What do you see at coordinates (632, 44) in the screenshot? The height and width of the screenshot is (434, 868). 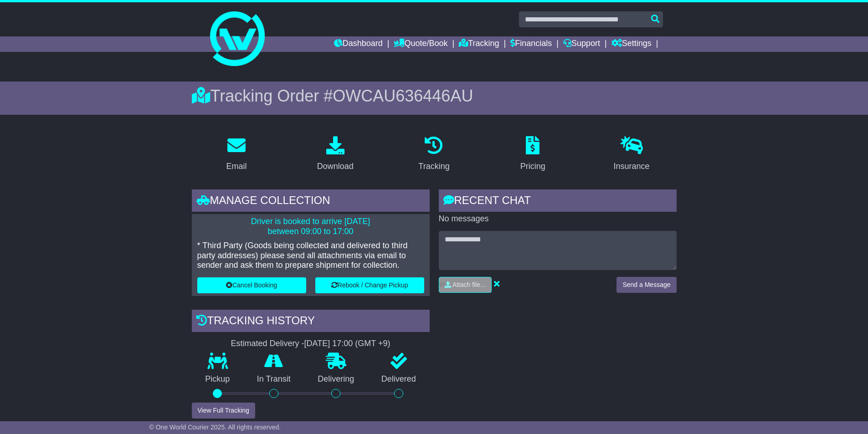 I see `a: Settings` at bounding box center [632, 44].